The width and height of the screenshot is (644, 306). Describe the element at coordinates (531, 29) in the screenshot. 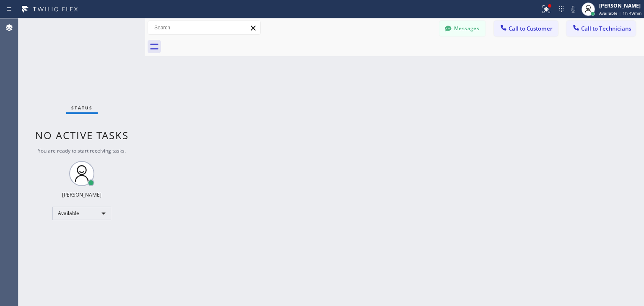

I see `span: Call to Customer` at that location.